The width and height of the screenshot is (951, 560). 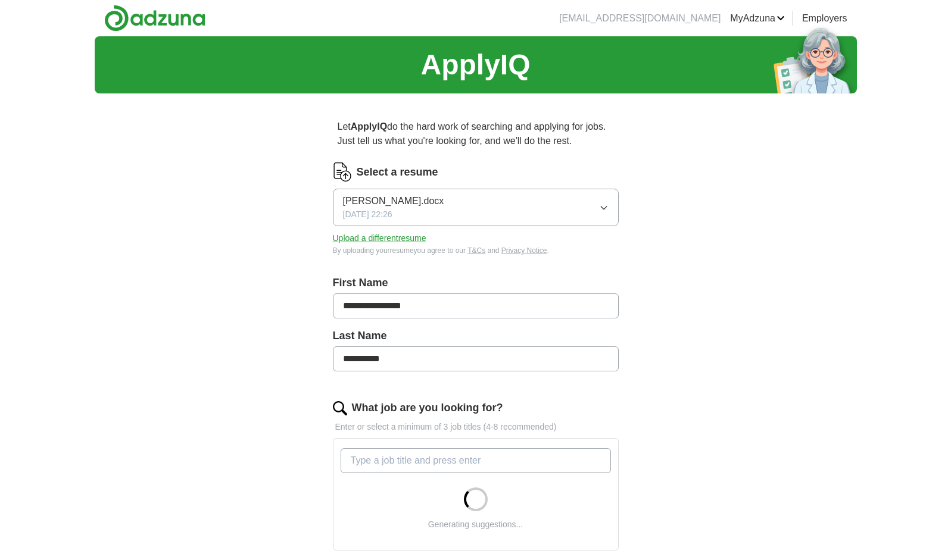 I want to click on button: Upload a differentresume, so click(x=379, y=238).